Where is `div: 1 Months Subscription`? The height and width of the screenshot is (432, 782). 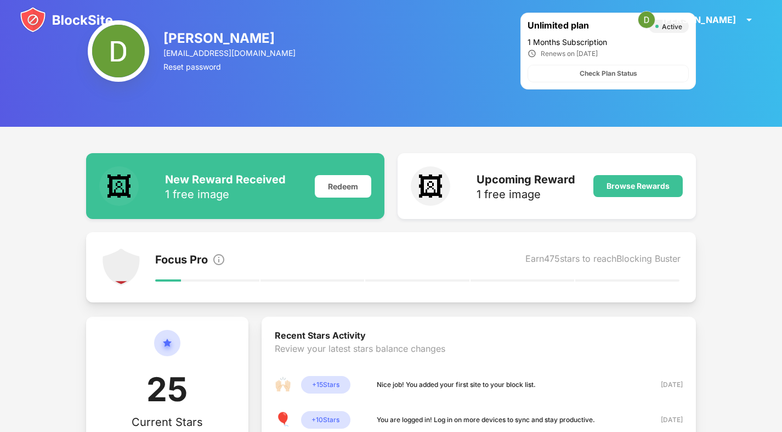 div: 1 Months Subscription is located at coordinates (608, 42).